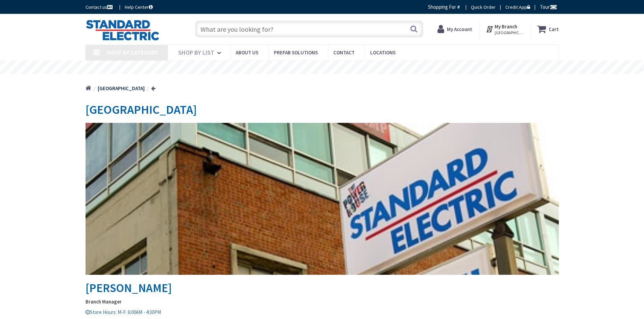 The image size is (644, 319). I want to click on strong: My Account, so click(459, 29).